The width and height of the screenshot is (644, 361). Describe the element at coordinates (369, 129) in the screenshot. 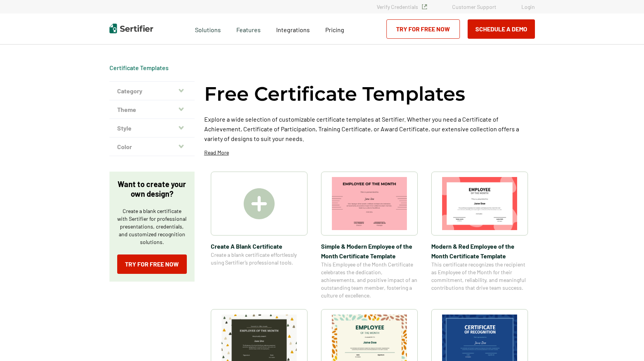

I see `p: Explore a wide selection of customizable certificate templates at Sertifier. Whether you need a C...` at that location.